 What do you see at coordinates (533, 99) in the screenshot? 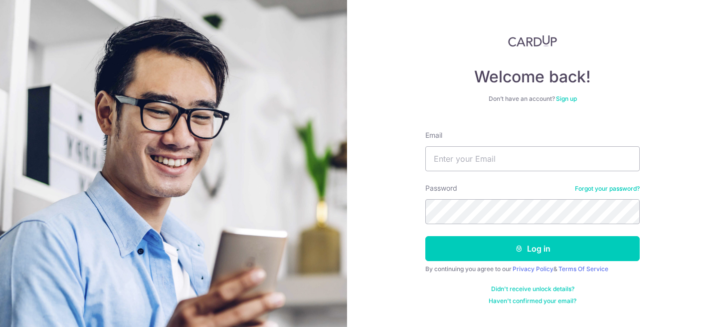
I see `div: Don’t have an account?` at bounding box center [533, 99].